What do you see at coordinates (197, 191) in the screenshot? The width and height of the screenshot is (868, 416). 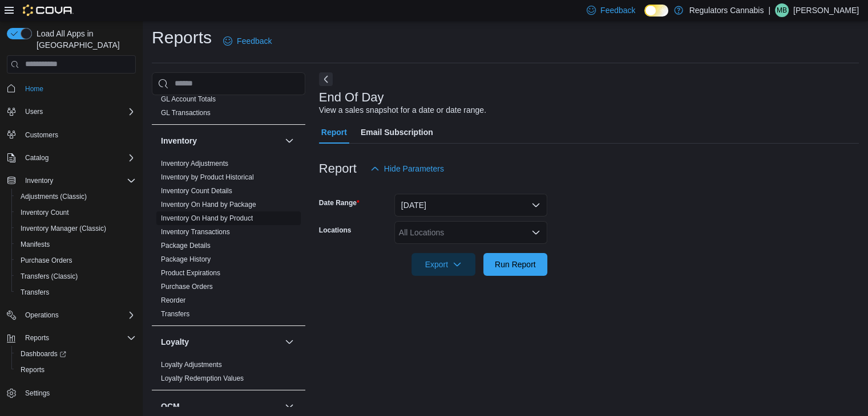 I see `a: Inventory Count Details` at bounding box center [197, 191].